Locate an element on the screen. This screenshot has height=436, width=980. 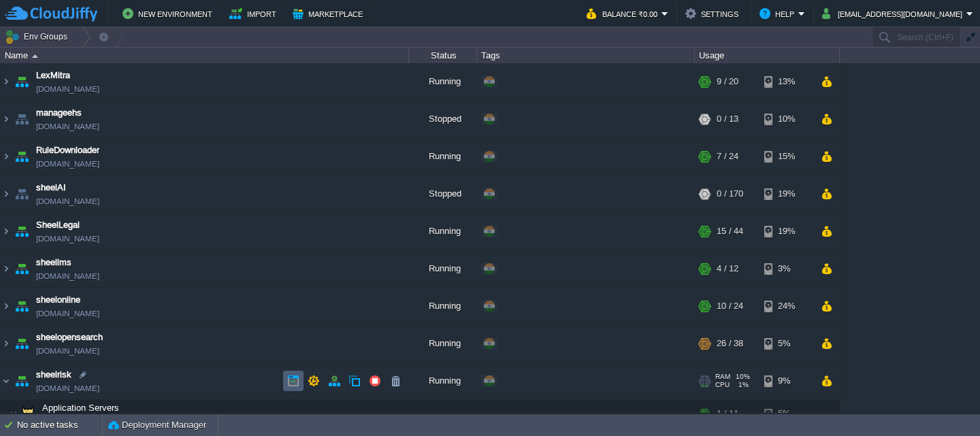
span: Application Servers is located at coordinates (81, 408).